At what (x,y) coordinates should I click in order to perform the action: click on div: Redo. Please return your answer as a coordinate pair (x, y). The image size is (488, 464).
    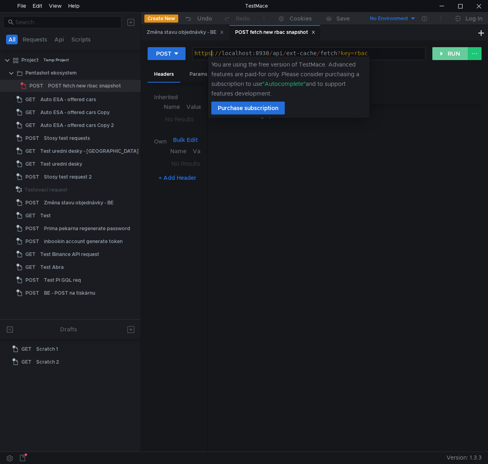
    Looking at the image, I should click on (243, 19).